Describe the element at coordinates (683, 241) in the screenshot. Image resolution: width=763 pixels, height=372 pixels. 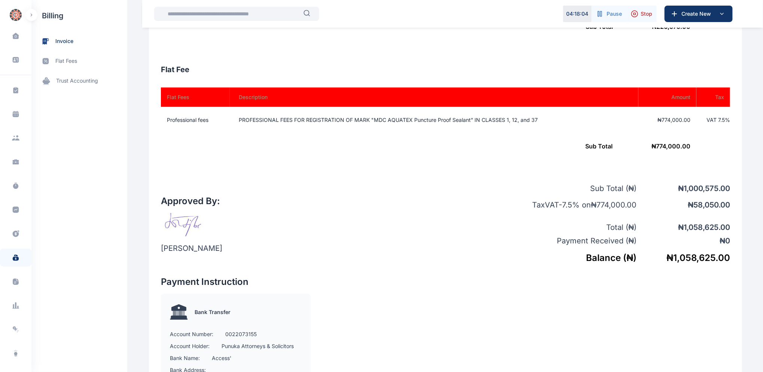
I see `p: ₦ 0` at that location.